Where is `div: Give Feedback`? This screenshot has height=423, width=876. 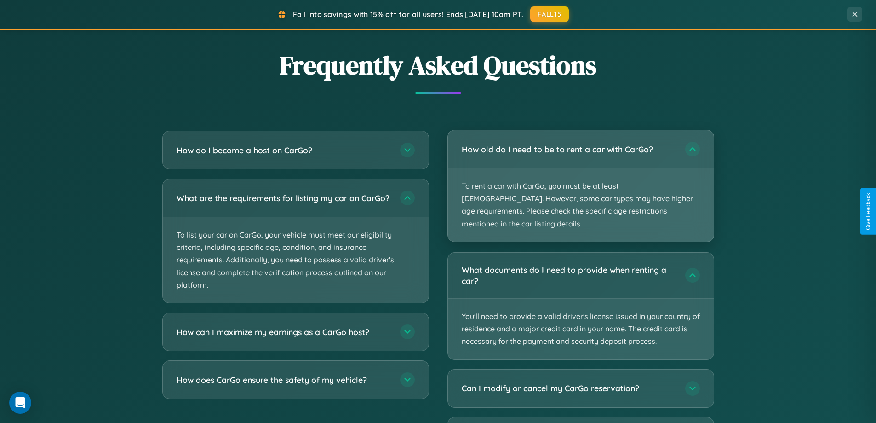
div: Give Feedback is located at coordinates (868, 211).